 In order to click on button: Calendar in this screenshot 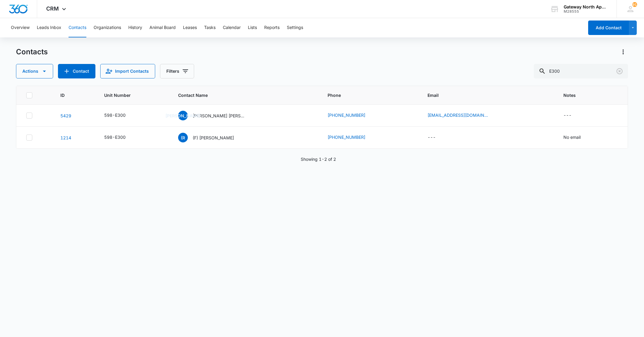, I will do `click(231, 28)`.